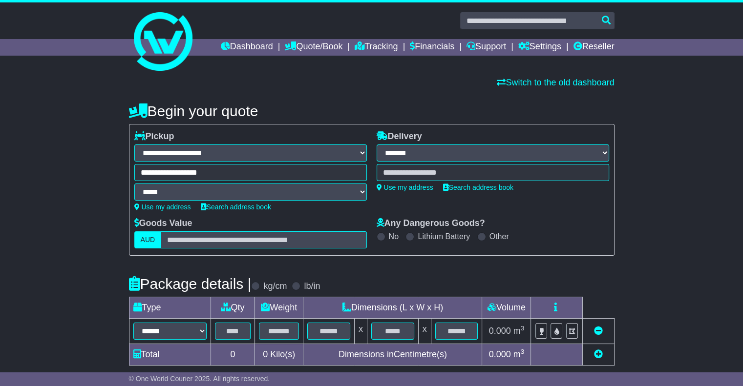 This screenshot has height=386, width=743. Describe the element at coordinates (593, 47) in the screenshot. I see `a: Reseller` at that location.